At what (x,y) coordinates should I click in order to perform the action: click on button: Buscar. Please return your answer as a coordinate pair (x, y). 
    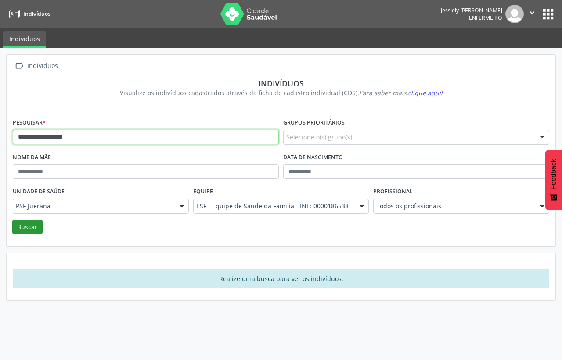
    Looking at the image, I should click on (27, 227).